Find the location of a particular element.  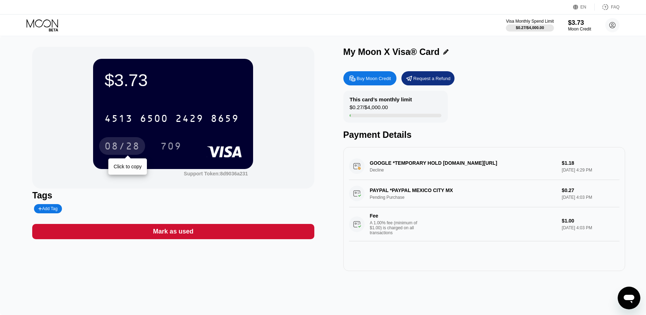

div: Fee is located at coordinates (395, 216).